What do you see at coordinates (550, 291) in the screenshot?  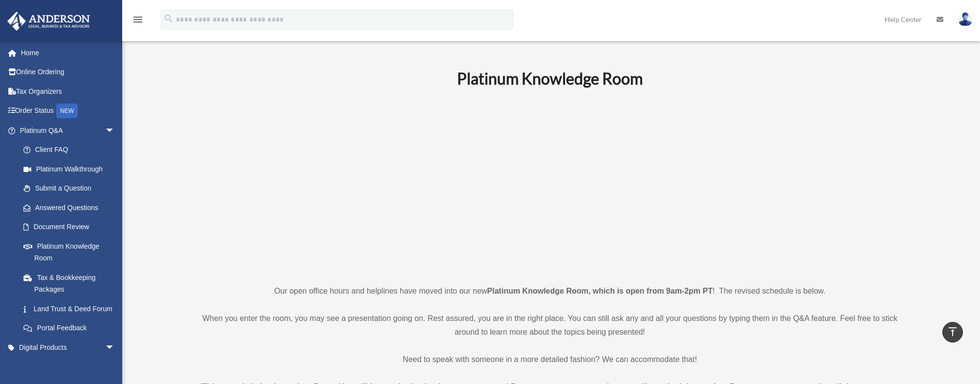 I see `p: Our open office hours and helplines have moved into our new ! The revised schedule is below.` at bounding box center [550, 291].